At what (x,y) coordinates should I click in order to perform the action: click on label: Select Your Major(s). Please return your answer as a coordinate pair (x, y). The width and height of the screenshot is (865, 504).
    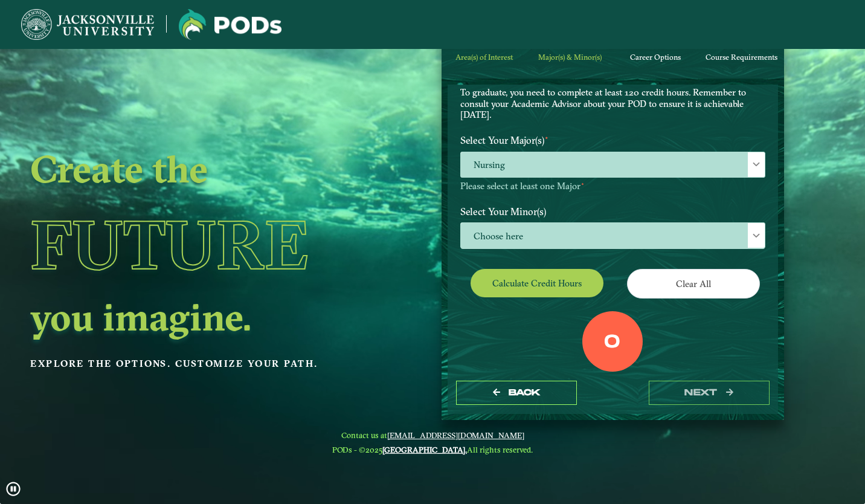
    Looking at the image, I should click on (613, 140).